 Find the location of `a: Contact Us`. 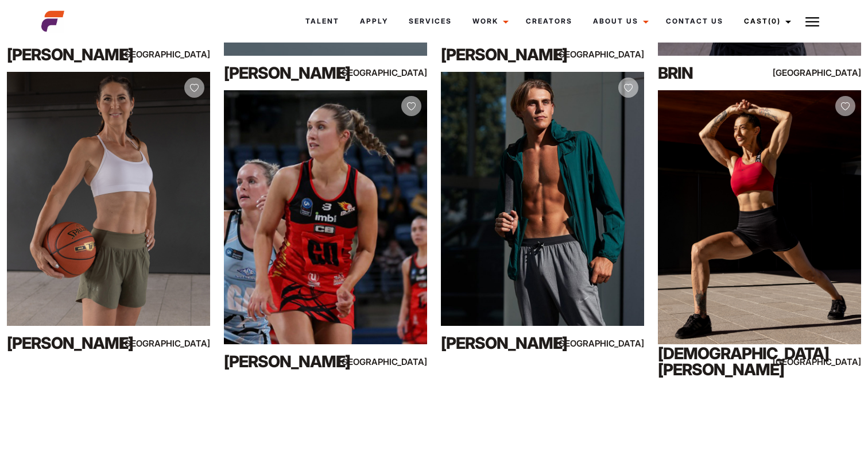

a: Contact Us is located at coordinates (695, 21).